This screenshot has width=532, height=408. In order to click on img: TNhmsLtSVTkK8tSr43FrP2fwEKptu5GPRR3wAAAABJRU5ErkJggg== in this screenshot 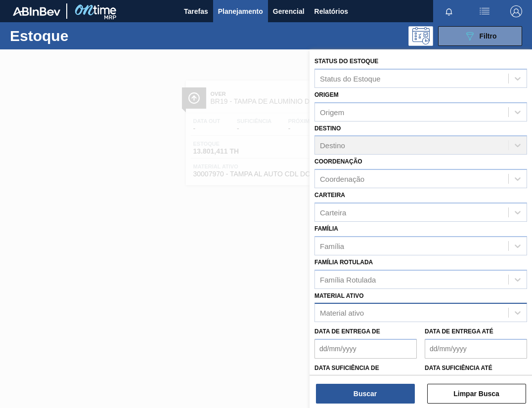, I will do `click(36, 11)`.